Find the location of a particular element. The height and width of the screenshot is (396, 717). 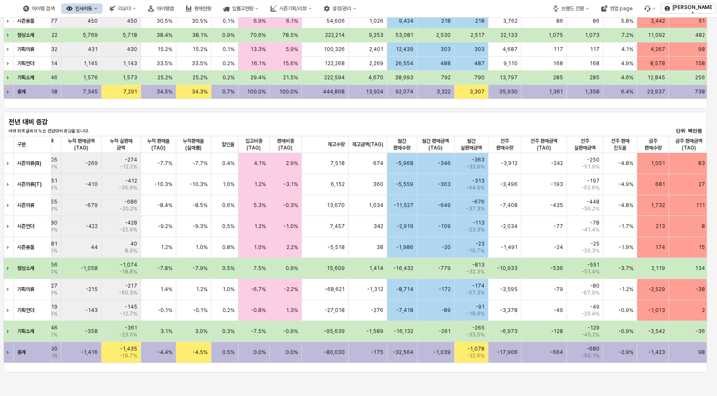

span: 5.3% is located at coordinates (259, 205).